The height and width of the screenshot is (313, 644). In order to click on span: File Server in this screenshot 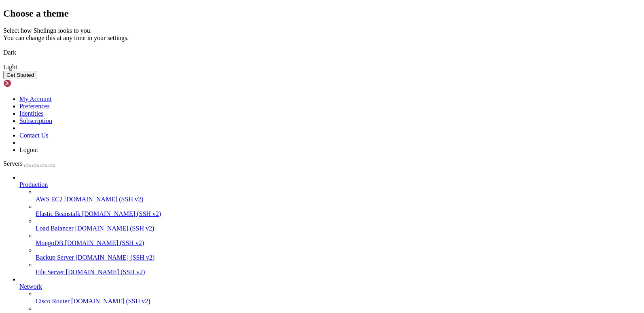, I will do `click(50, 272)`.